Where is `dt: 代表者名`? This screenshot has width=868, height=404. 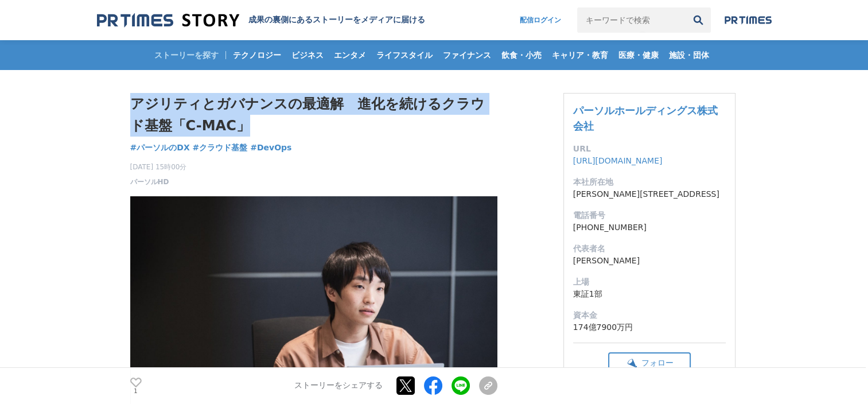
dt: 代表者名 is located at coordinates (650, 249).